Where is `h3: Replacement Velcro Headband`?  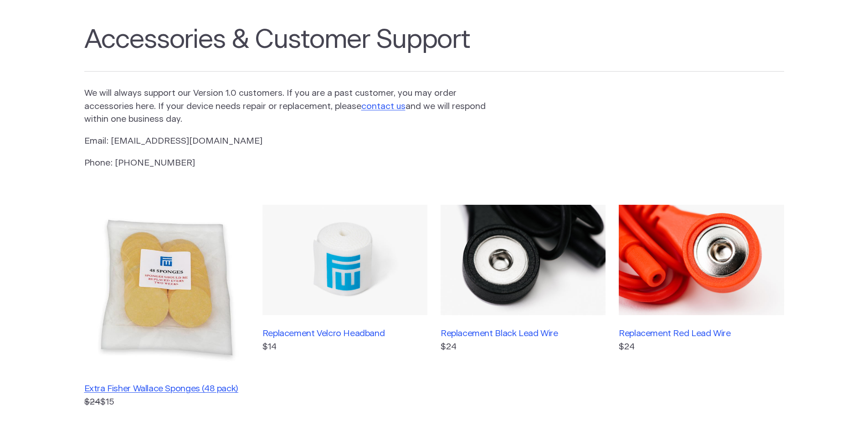
h3: Replacement Velcro Headband is located at coordinates (345, 333).